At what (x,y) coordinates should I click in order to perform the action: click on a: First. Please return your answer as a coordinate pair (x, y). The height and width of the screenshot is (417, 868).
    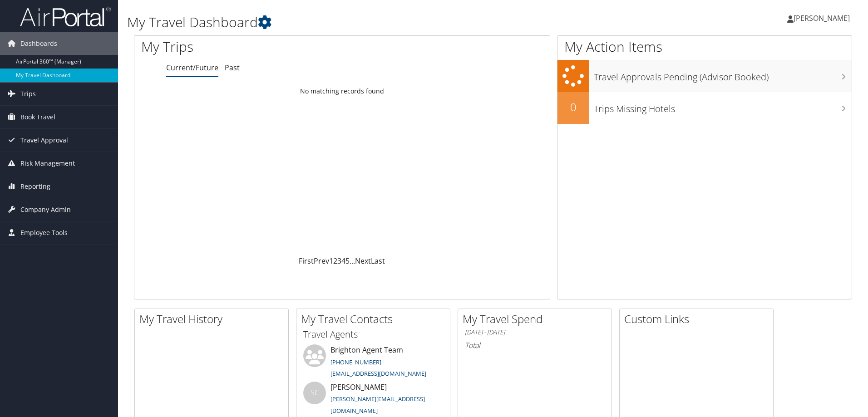
    Looking at the image, I should click on (306, 261).